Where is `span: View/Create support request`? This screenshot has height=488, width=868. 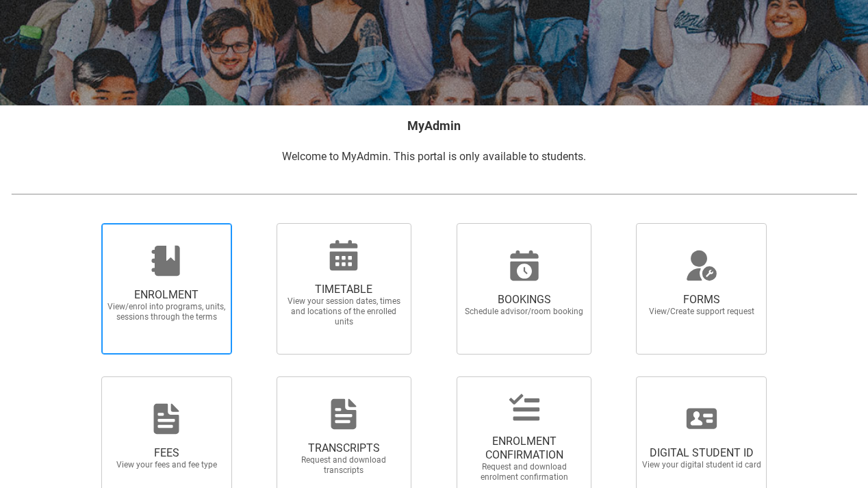
span: View/Create support request is located at coordinates (702, 311).